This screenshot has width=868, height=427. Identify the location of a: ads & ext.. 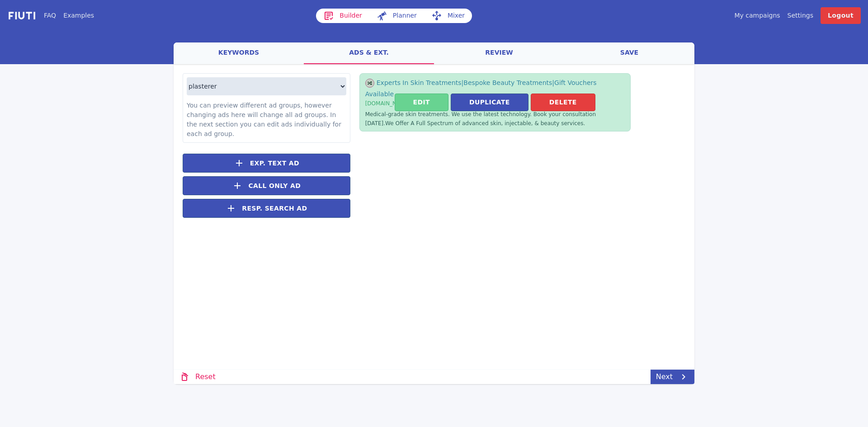
(369, 53).